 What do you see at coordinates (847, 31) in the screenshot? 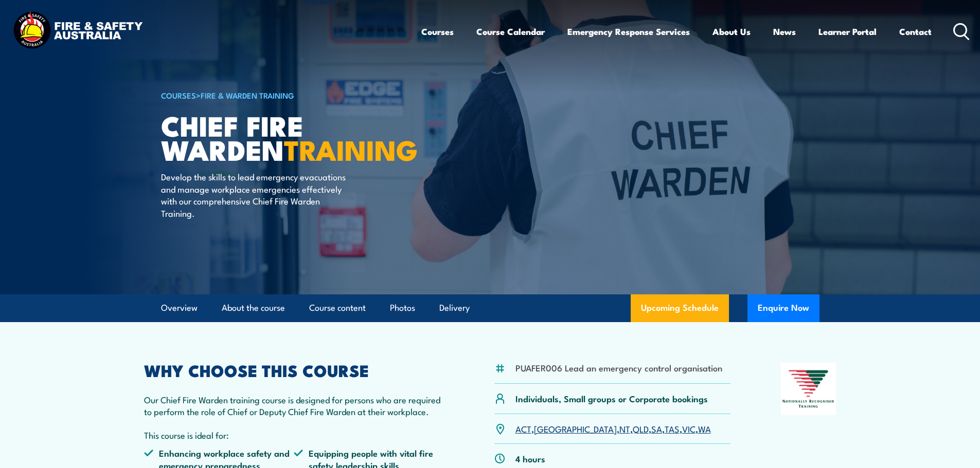
I see `a: Learner Portal` at bounding box center [847, 31].